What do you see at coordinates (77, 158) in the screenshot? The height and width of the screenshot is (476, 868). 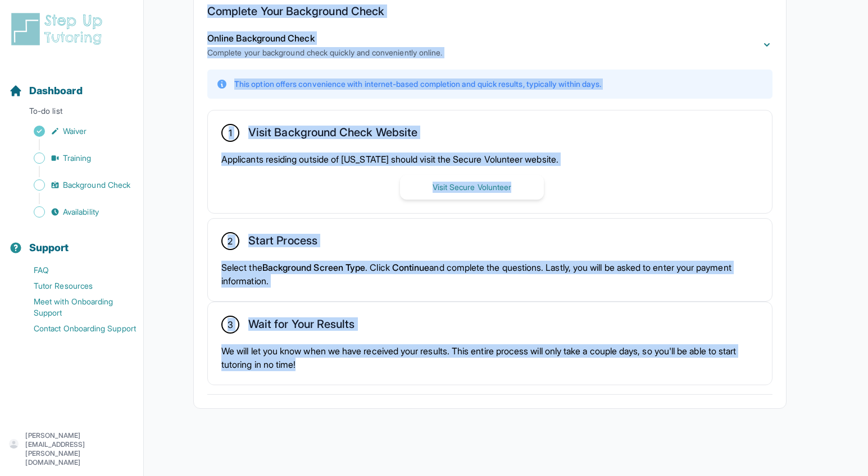 I see `span: Training` at bounding box center [77, 158].